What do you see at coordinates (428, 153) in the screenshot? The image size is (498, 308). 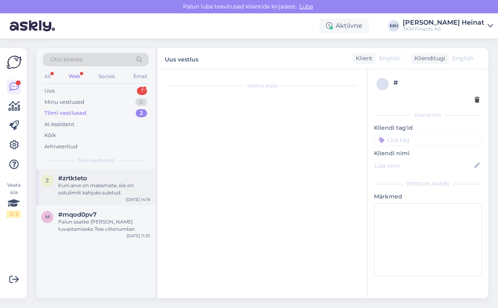 I see `p: Kliendi nimi` at bounding box center [428, 153].